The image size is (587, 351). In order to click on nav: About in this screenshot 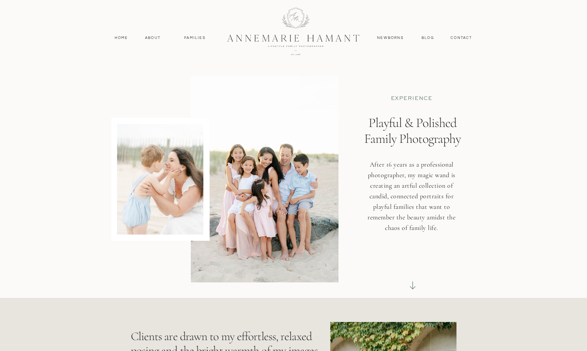, I will do `click(153, 38)`.